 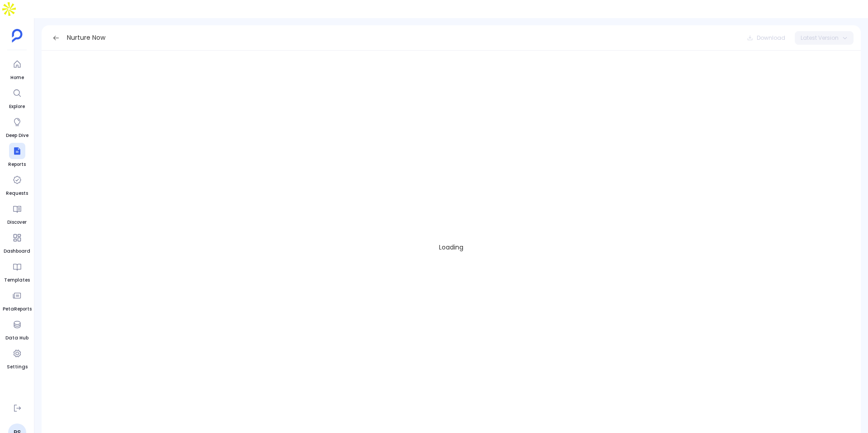 I want to click on span: Nurture Now, so click(x=86, y=38).